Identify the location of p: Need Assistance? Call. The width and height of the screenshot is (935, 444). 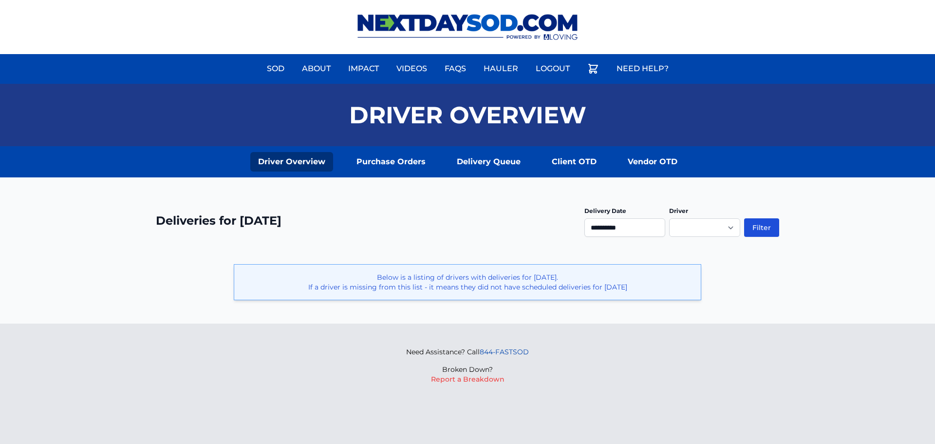
(468, 352).